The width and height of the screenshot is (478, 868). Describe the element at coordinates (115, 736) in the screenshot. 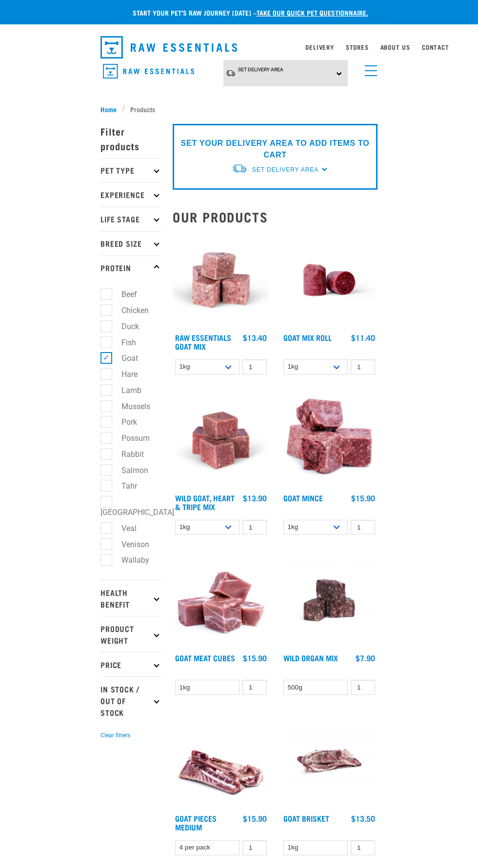

I see `button: Clear filters` at that location.